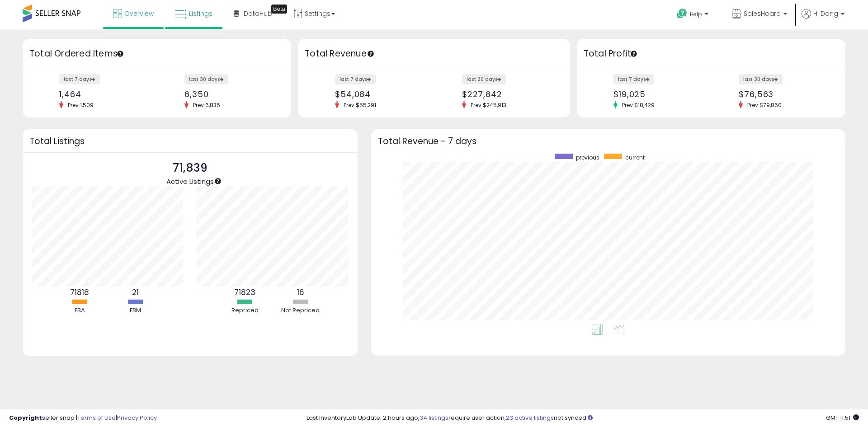 This screenshot has height=427, width=868. Describe the element at coordinates (135, 310) in the screenshot. I see `div: FBM` at that location.